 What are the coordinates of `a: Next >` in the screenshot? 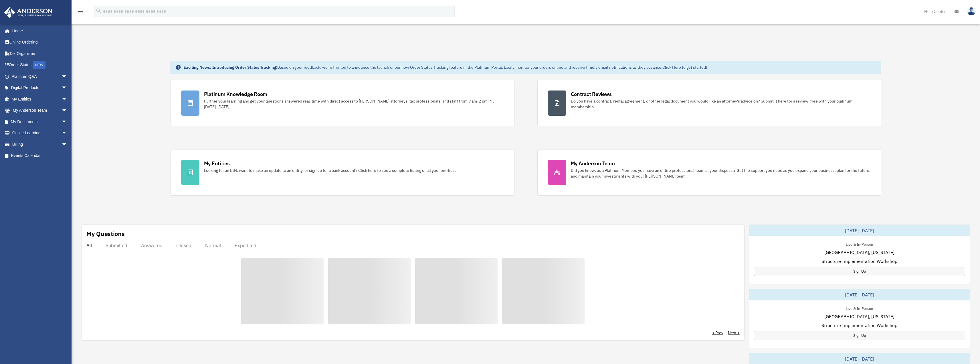 It's located at (734, 332).